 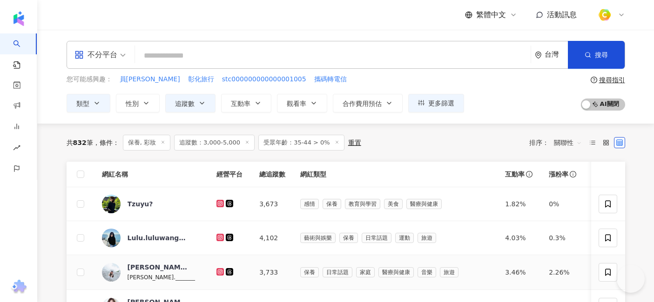 What do you see at coordinates (441, 103) in the screenshot?
I see `span: 更多篩選` at bounding box center [441, 103].